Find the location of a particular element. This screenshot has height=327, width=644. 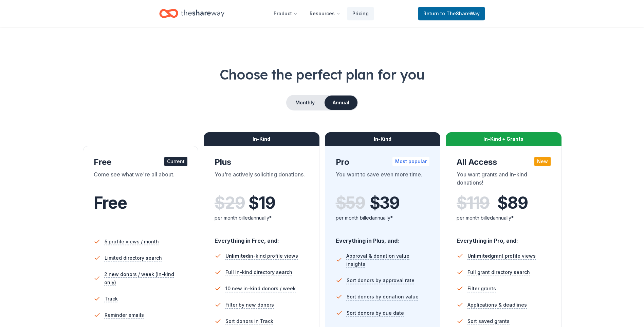

button: Product is located at coordinates (285, 14).